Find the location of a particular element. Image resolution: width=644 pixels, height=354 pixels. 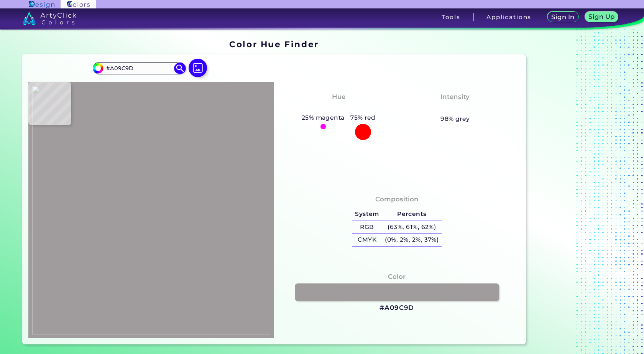

a: Sign Up is located at coordinates (601, 17).